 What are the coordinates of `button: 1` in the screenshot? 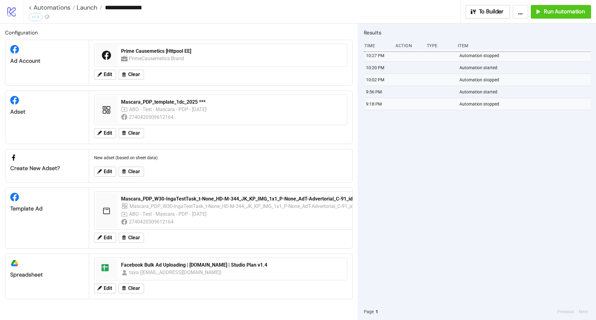 It's located at (377, 312).